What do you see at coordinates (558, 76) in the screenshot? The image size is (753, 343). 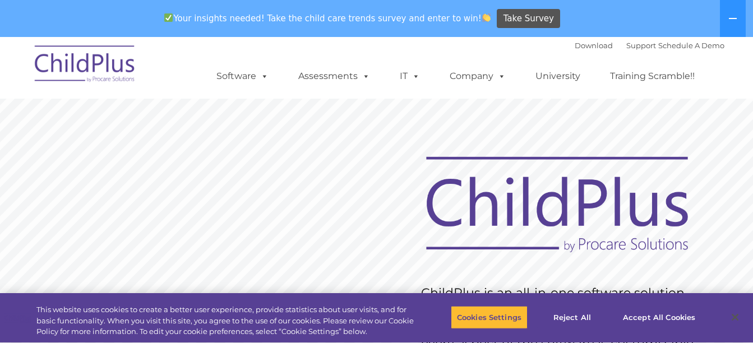 I see `a: University` at bounding box center [558, 76].